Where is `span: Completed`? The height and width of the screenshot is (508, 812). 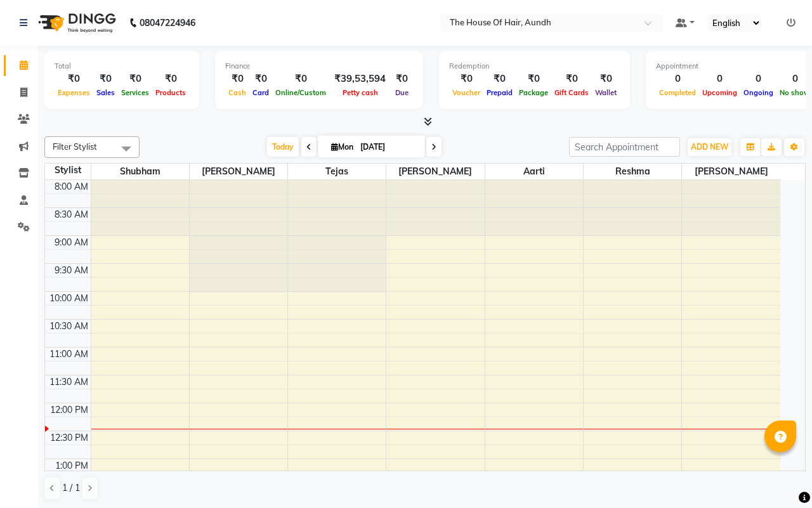 span: Completed is located at coordinates (677, 93).